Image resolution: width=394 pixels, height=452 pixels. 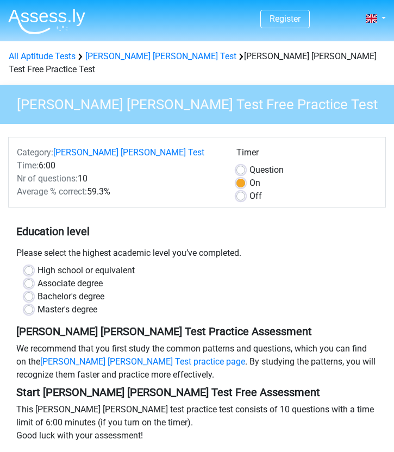 I want to click on div: Timer, so click(x=306, y=155).